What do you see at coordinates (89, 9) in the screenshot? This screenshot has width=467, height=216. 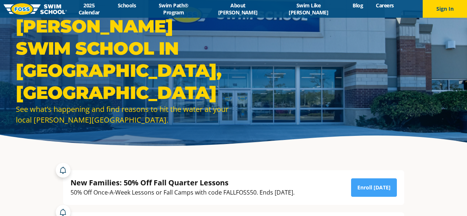 I see `a: 2025 Calendar` at bounding box center [89, 9].